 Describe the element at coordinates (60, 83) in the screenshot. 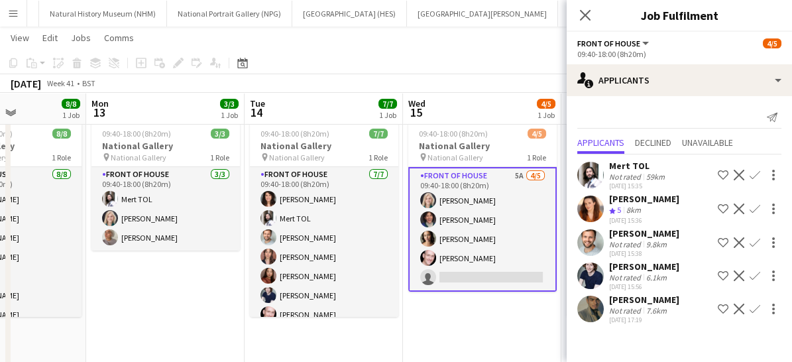

I see `span: Week 41` at that location.